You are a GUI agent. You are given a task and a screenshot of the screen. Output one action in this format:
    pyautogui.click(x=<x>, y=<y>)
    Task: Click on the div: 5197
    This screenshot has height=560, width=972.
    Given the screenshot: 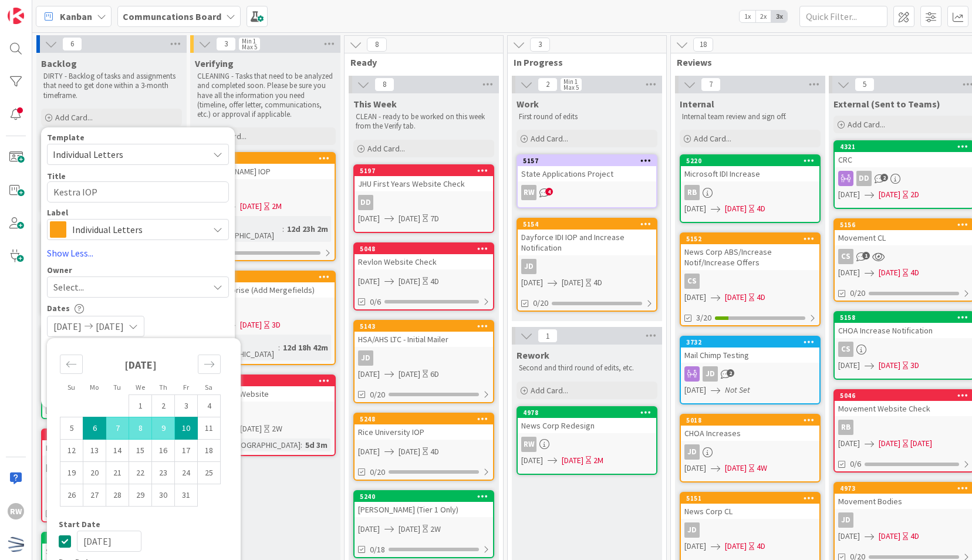 What is the action you would take?
    pyautogui.click(x=424, y=171)
    